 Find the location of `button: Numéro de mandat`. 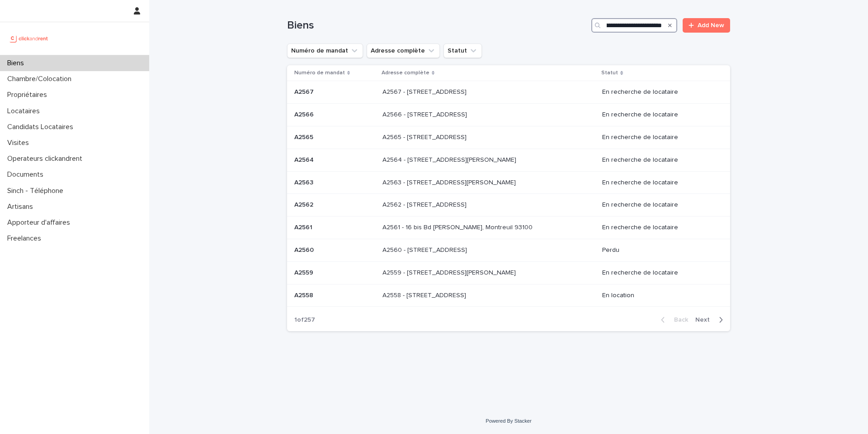

button: Numéro de mandat is located at coordinates (325, 51).